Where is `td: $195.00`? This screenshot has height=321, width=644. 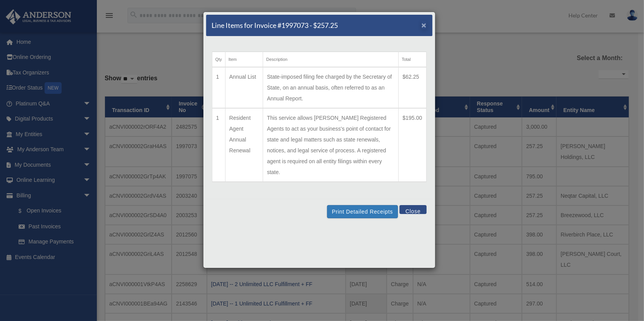 td: $195.00 is located at coordinates (412, 145).